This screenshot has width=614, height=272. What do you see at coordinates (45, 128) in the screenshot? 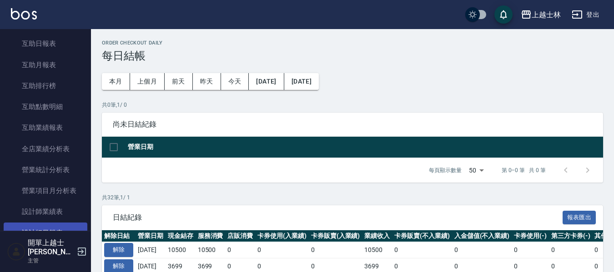
I see `a: 互助業績報表` at bounding box center [45, 128].